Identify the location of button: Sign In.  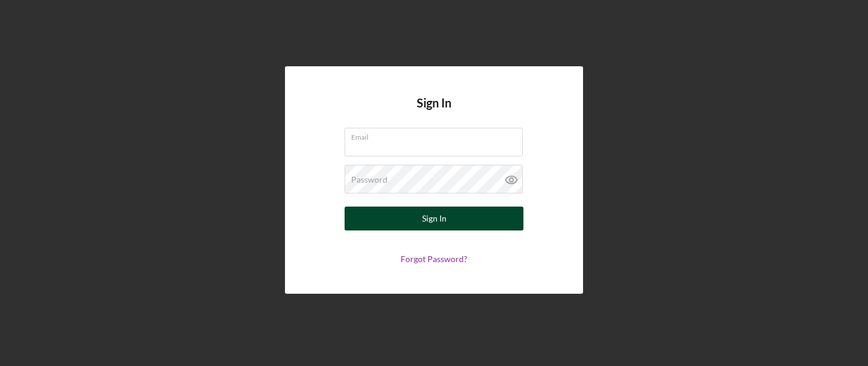
(434, 218).